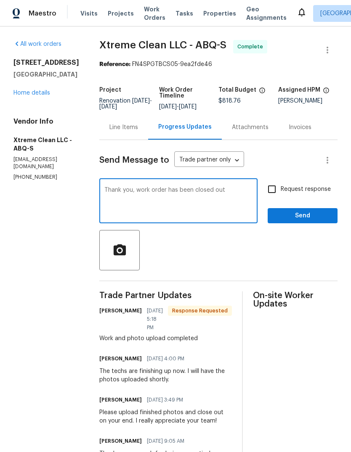 This screenshot has height=452, width=351. I want to click on a: All work orders, so click(37, 44).